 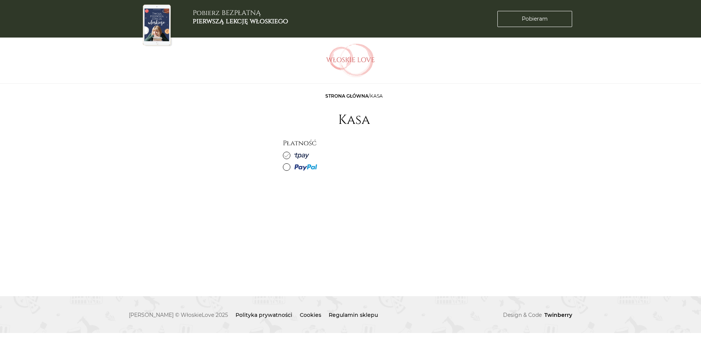 What do you see at coordinates (240, 17) in the screenshot?
I see `h3: Pobierz BEZPŁATNĄ` at bounding box center [240, 17].